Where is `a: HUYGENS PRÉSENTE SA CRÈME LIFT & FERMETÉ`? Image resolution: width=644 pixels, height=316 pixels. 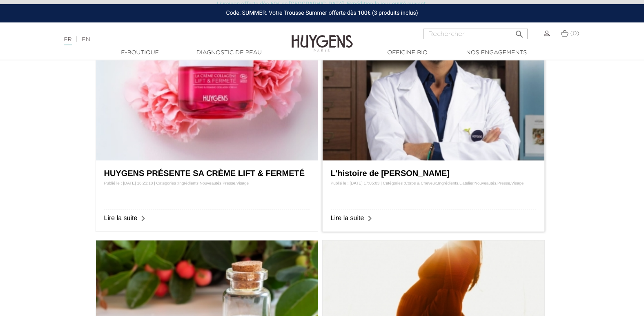
a: HUYGENS PRÉSENTE SA CRÈME LIFT & FERMETÉ is located at coordinates (205, 174).